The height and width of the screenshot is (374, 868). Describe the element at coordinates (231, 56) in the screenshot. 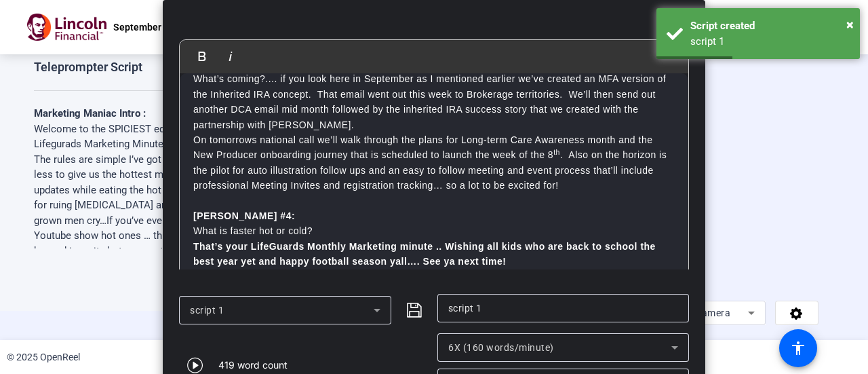

I see `button: Italic (Ctrl+I)` at that location.